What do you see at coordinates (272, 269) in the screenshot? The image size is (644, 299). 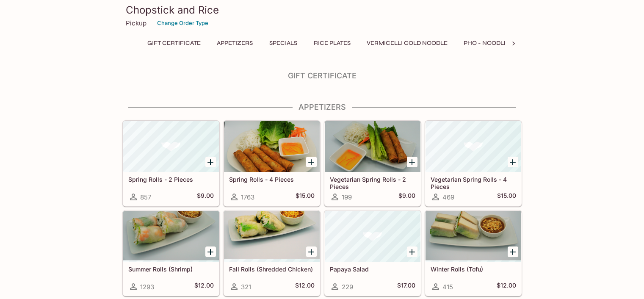 I see `h5: Fall Rolls (Shredded Chicken)` at bounding box center [272, 269].